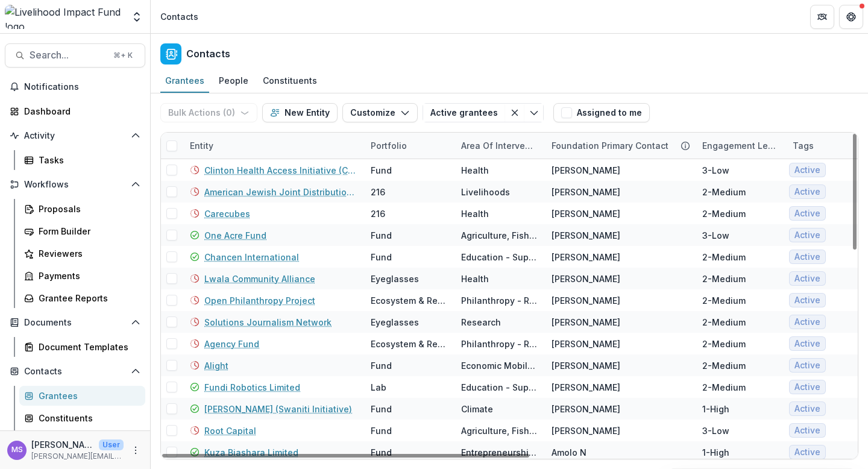 This screenshot has width=868, height=469. Describe the element at coordinates (123, 55) in the screenshot. I see `div: ⌘ + K` at that location.